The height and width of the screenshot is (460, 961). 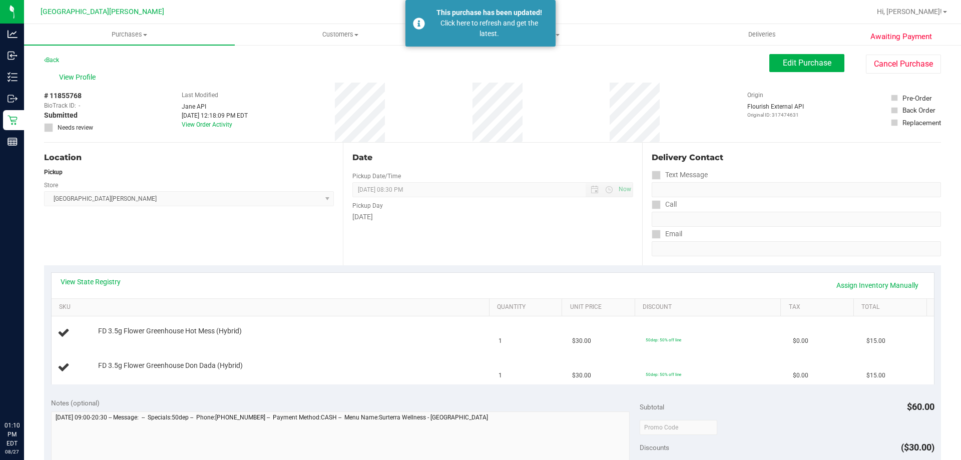 I want to click on label: Call, so click(x=664, y=204).